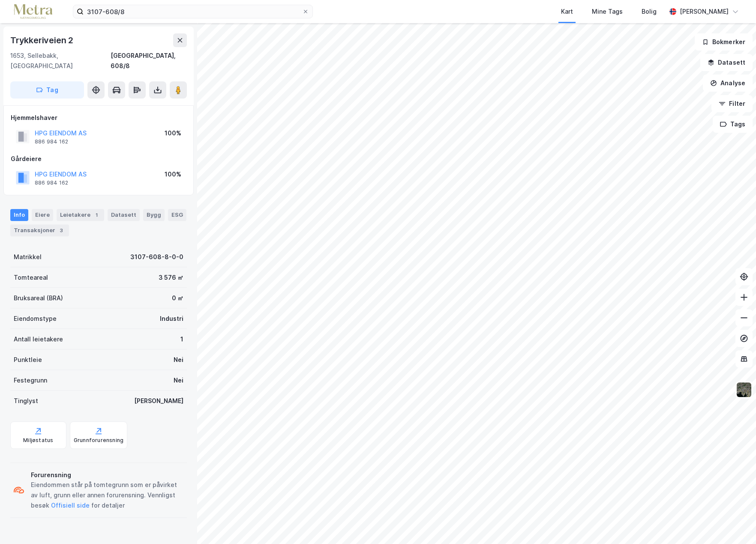 Image resolution: width=756 pixels, height=544 pixels. What do you see at coordinates (33, 12) in the screenshot?
I see `img: metra-logo.256734c3b2bbffee19d4.png` at bounding box center [33, 12].